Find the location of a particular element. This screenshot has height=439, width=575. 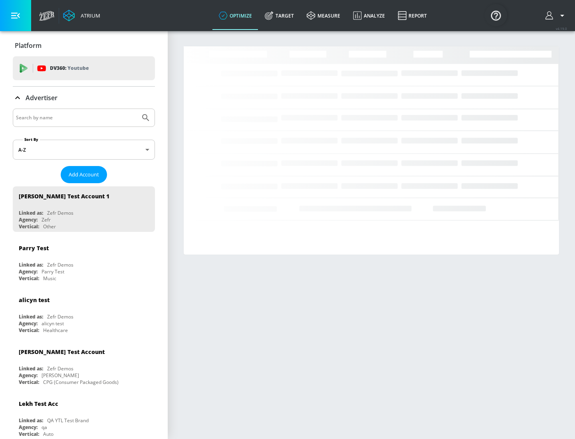

div: Lekh Test Acc is located at coordinates (38, 403).